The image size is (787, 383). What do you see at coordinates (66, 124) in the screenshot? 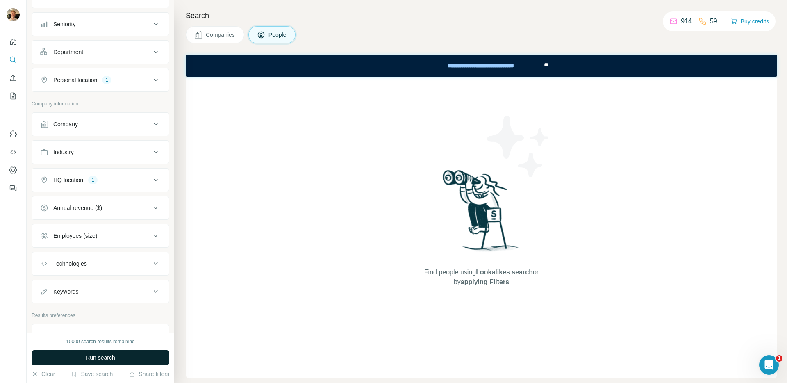
I see `div: Company` at bounding box center [66, 124].